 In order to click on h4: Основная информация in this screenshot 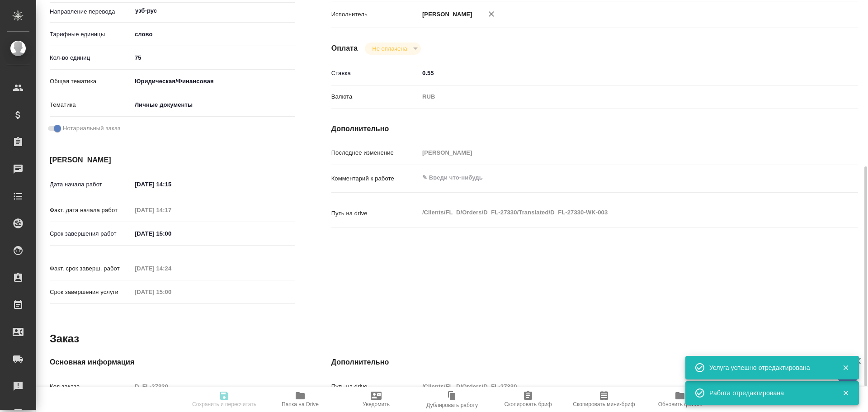, I will do `click(172, 362)`.